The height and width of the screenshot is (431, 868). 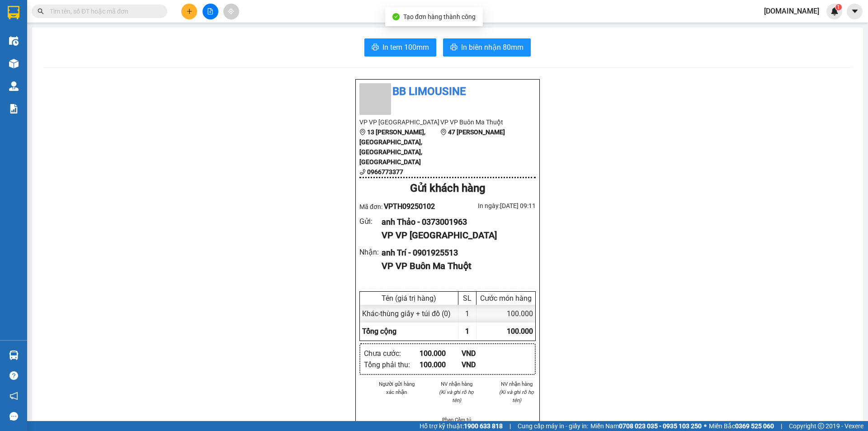 I want to click on span: Miền Bắc, so click(x=742, y=426).